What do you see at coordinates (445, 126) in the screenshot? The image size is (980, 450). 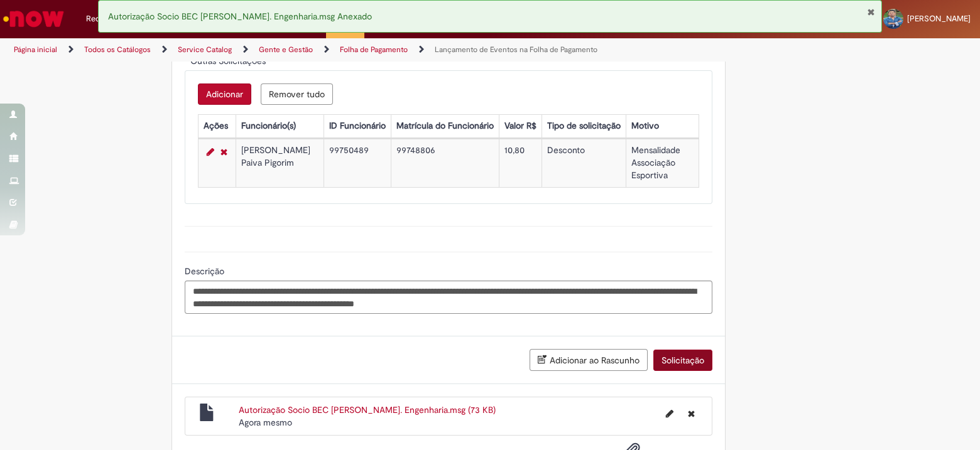 I see `th: Matrícula do Funcionário` at bounding box center [445, 126].